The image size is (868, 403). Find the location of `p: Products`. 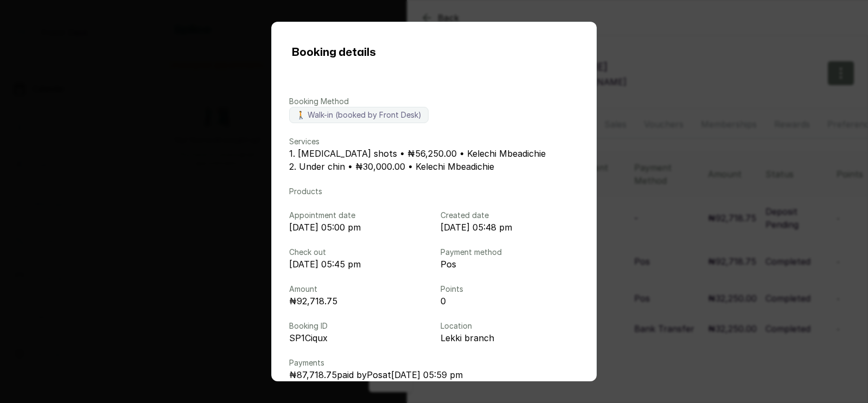

p: Products is located at coordinates (434, 191).